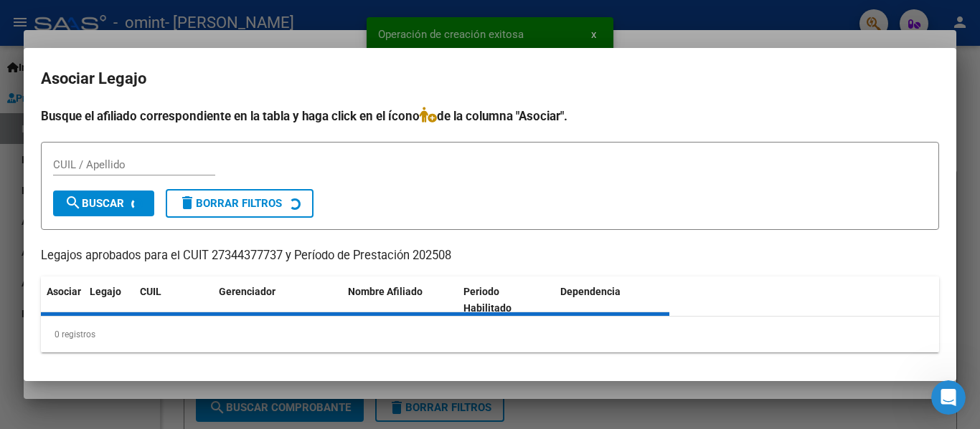 This screenshot has height=429, width=980. Describe the element at coordinates (487, 300) in the screenshot. I see `span: Periodo Habilitado` at that location.